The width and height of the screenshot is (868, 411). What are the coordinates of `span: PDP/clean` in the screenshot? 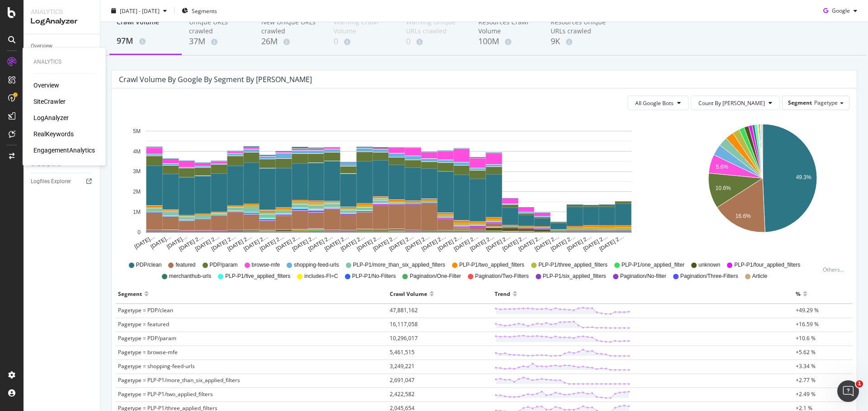 It's located at (148, 265).